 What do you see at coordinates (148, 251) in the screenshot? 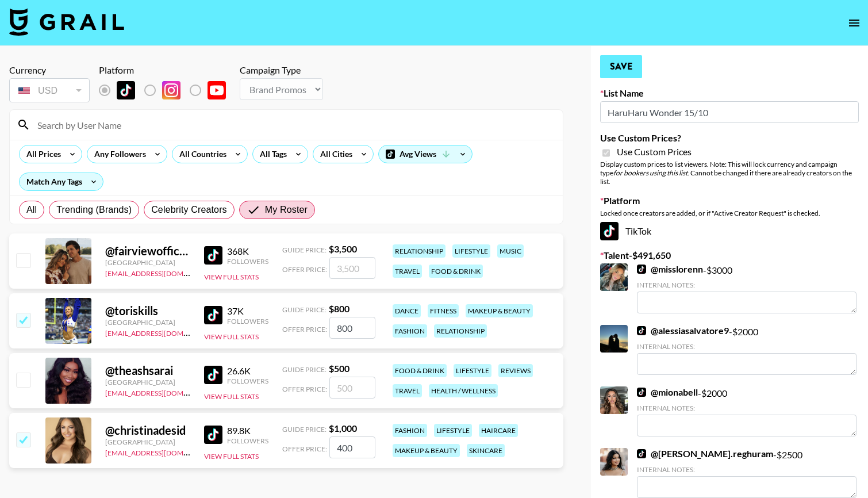
I see `div: @ fairviewofficial` at bounding box center [148, 251].